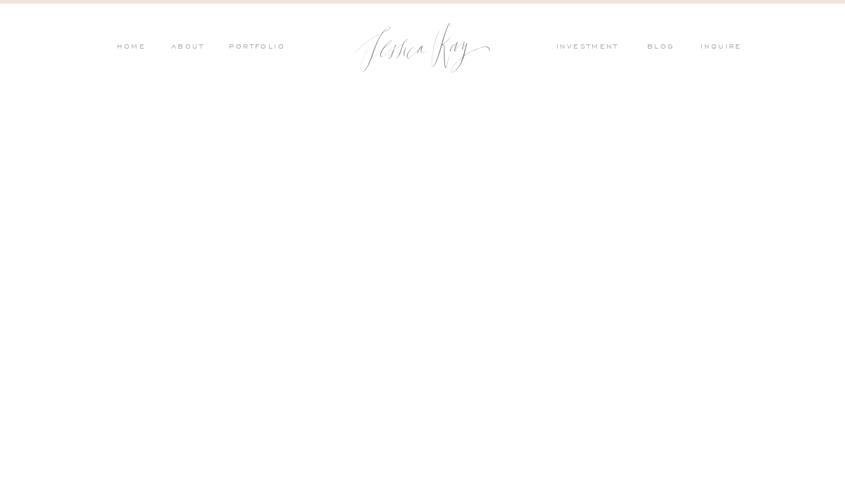  I want to click on a: HOME, so click(131, 48).